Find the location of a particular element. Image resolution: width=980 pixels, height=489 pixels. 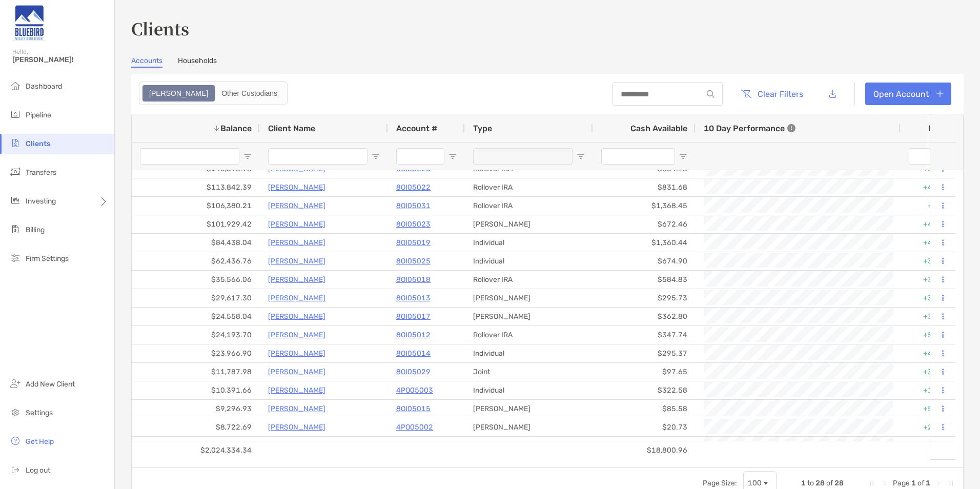

div: Last Page is located at coordinates (951, 483).